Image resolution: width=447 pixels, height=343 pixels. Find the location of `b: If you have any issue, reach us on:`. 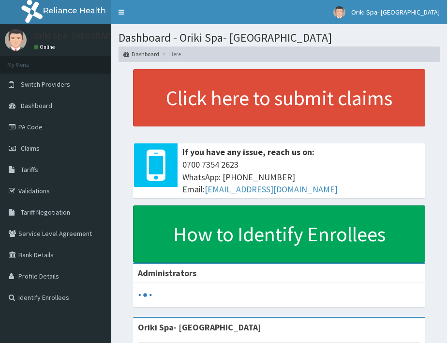

b: If you have any issue, reach us on: is located at coordinates (248, 152).